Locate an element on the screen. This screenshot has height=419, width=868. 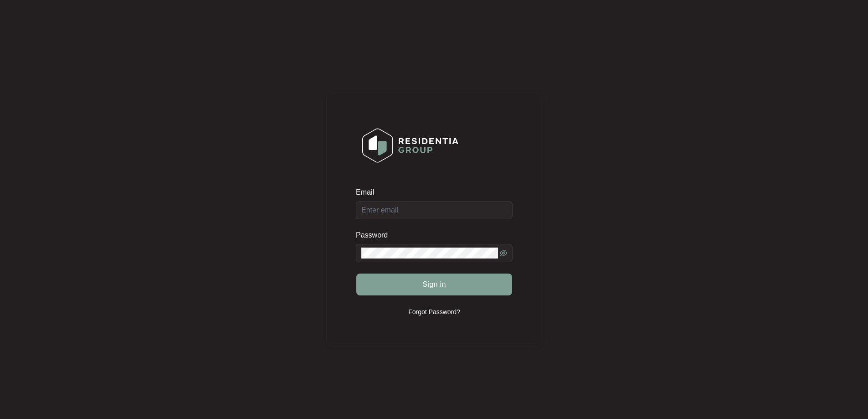
span: eye-invisible is located at coordinates (504, 253).